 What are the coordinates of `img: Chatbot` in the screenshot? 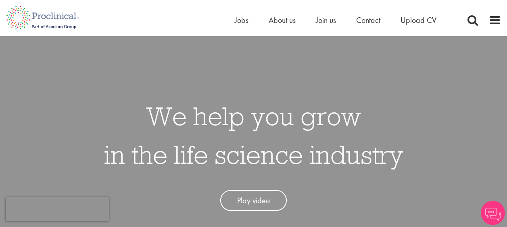 It's located at (493, 213).